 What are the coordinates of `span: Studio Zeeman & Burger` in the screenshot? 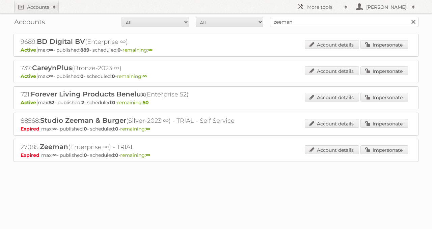 It's located at (83, 121).